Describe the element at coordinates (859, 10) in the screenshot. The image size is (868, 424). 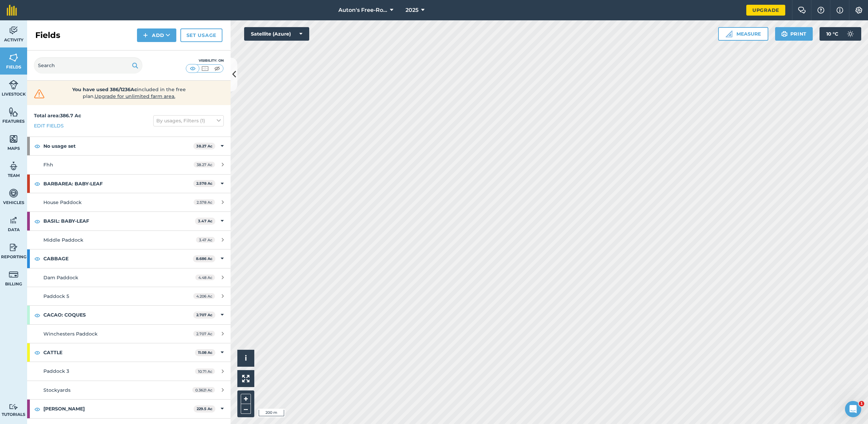
I see `img: A cog icon` at that location.